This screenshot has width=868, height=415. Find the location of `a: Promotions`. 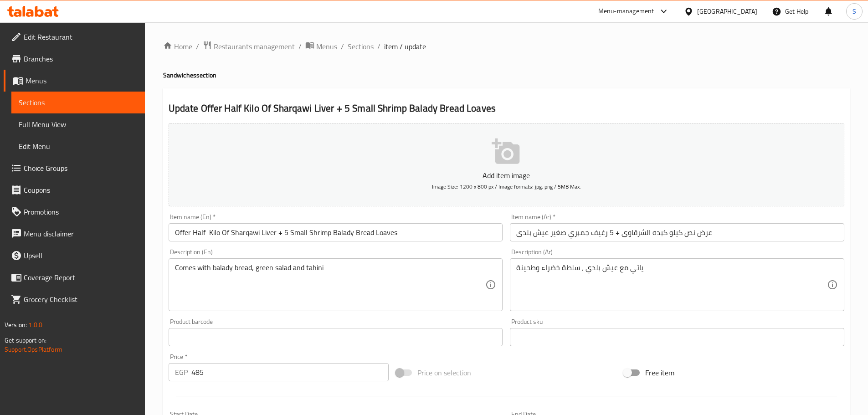

a: Promotions is located at coordinates (75, 212).